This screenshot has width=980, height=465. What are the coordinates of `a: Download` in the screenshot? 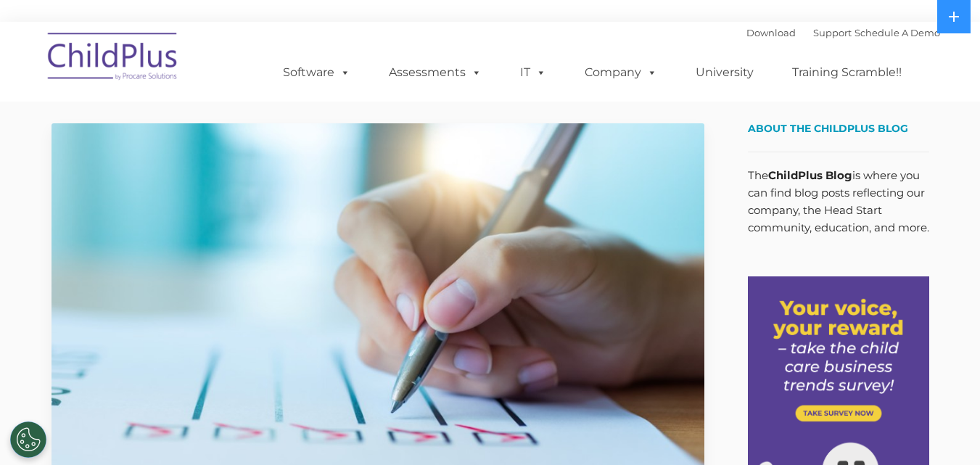 It's located at (771, 33).